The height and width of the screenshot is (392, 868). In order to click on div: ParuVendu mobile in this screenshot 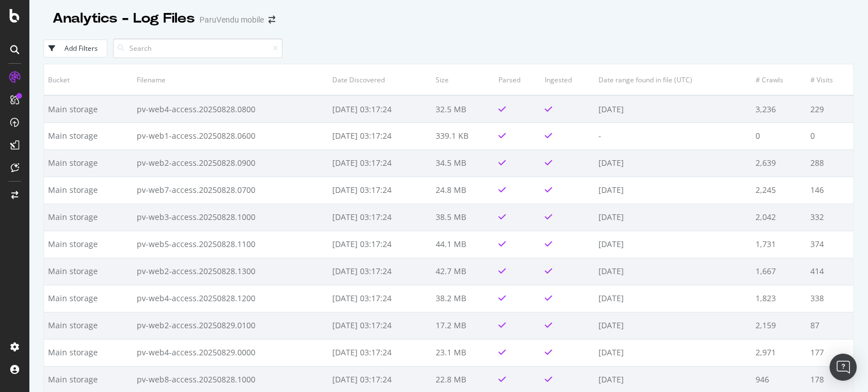, I will do `click(231, 20)`.